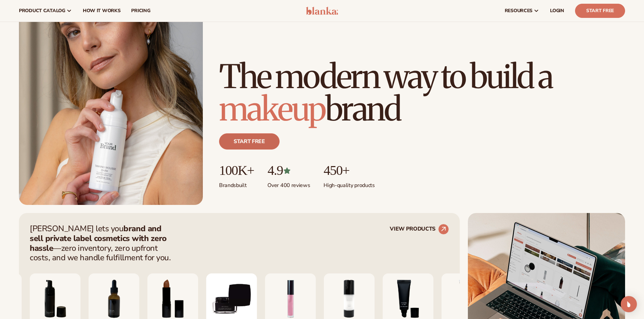 The image size is (644, 319). What do you see at coordinates (272, 109) in the screenshot?
I see `span: makeup` at bounding box center [272, 109].